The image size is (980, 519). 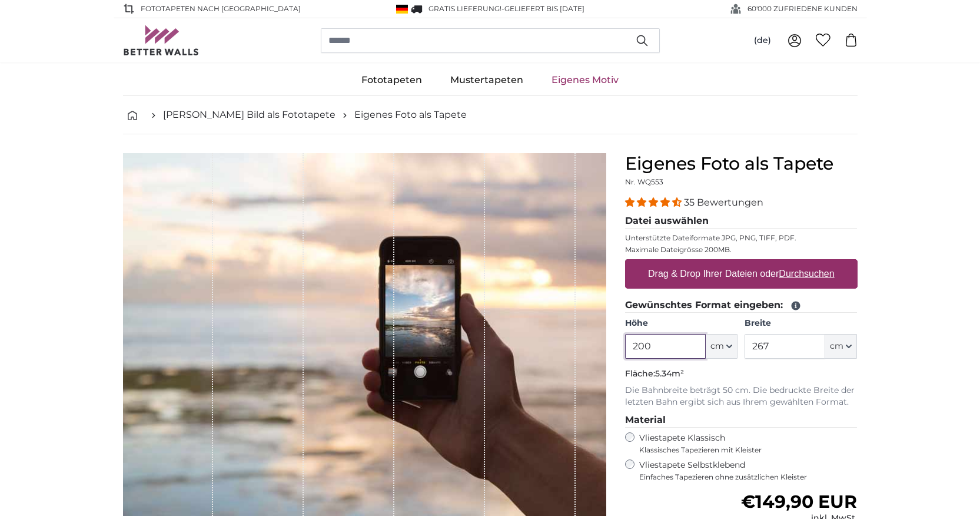 What do you see at coordinates (161, 40) in the screenshot?
I see `img: Betterwalls` at bounding box center [161, 40].